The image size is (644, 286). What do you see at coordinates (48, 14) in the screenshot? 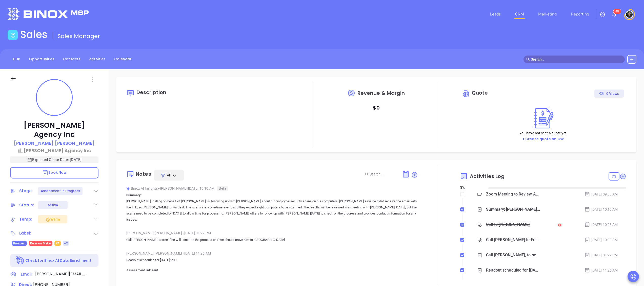
I see `img: logo` at bounding box center [48, 14].